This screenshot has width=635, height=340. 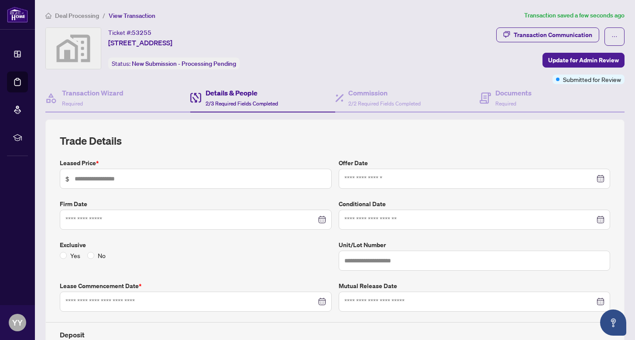 I want to click on button: Open asap, so click(x=613, y=323).